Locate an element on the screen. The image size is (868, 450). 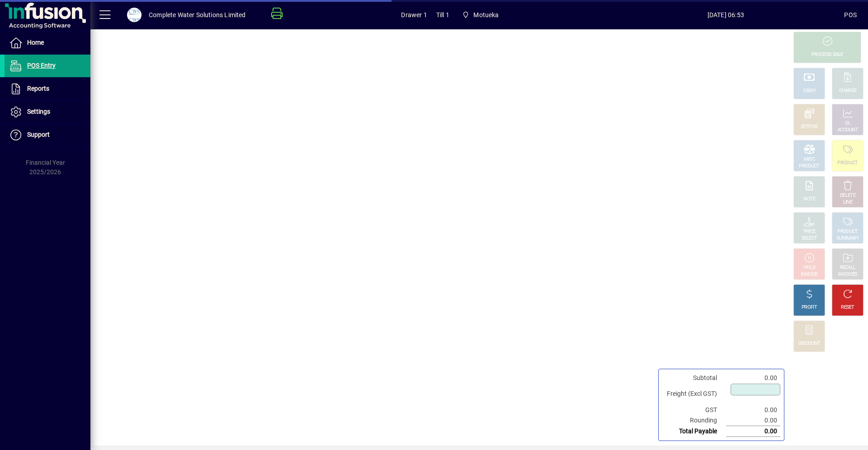
div: PROCESS SALE is located at coordinates (827, 55).